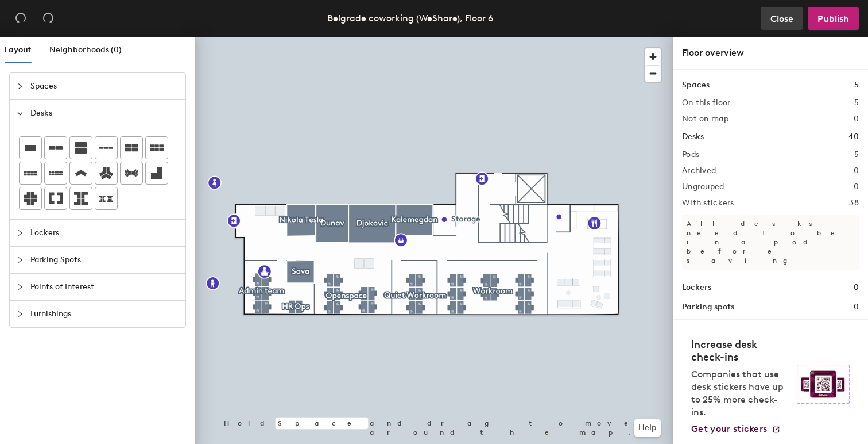  What do you see at coordinates (21, 18) in the screenshot?
I see `button: Undo (⌘ + Z)` at bounding box center [21, 18].